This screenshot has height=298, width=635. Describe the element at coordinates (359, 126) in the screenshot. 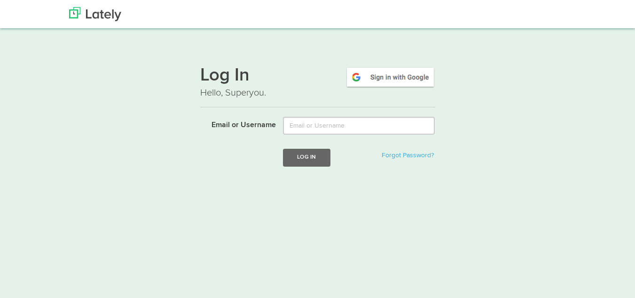

I see `input: Email or Username` at that location.